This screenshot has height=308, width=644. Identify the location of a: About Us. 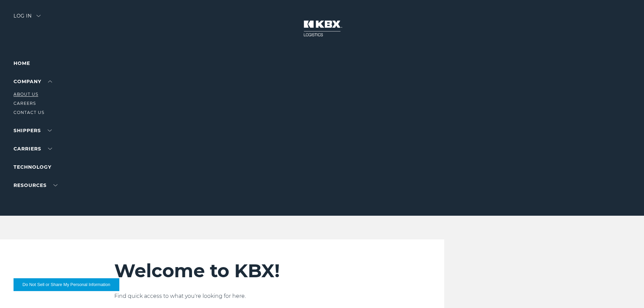
(25, 94).